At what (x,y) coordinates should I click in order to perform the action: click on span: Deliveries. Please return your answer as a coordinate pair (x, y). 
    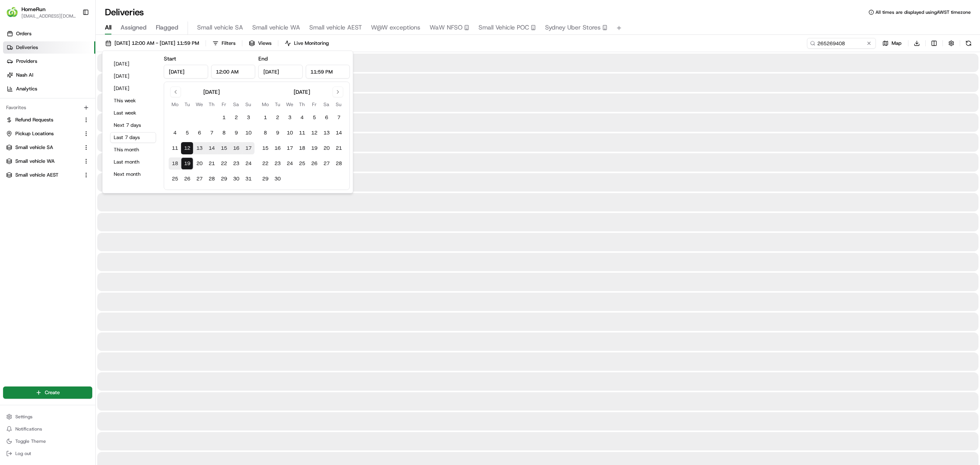
    Looking at the image, I should click on (27, 47).